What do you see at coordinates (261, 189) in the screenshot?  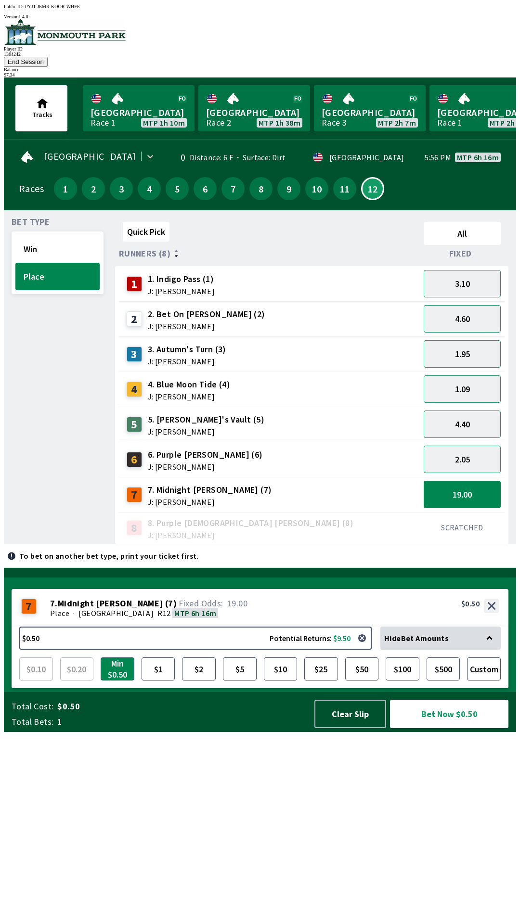 I see `span: 8` at bounding box center [261, 189].